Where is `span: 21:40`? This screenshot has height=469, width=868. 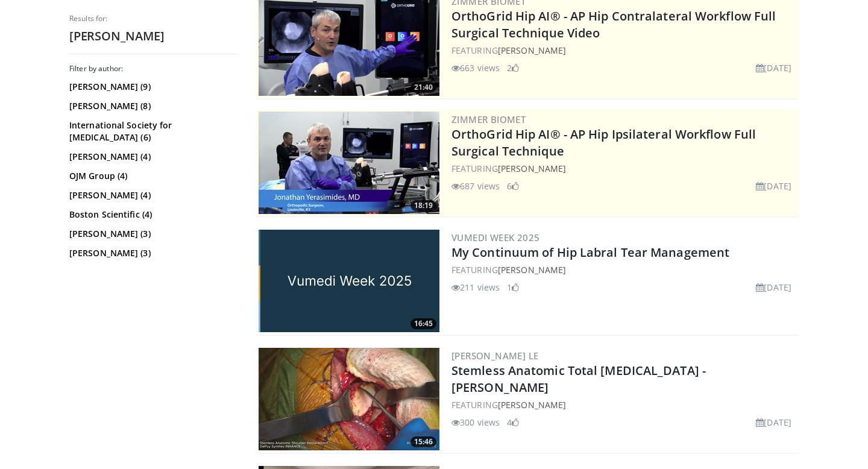 span: 21:40 is located at coordinates (423, 87).